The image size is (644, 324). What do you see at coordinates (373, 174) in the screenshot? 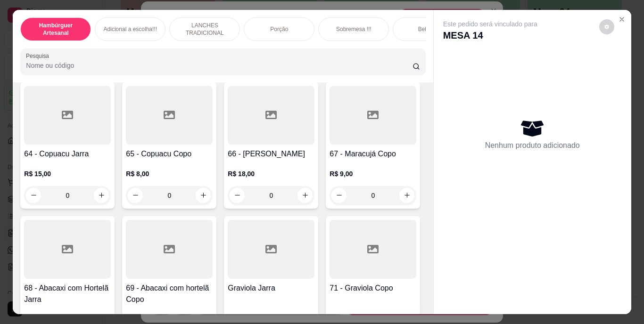
I see `p: R$ 9,00` at bounding box center [373, 174].